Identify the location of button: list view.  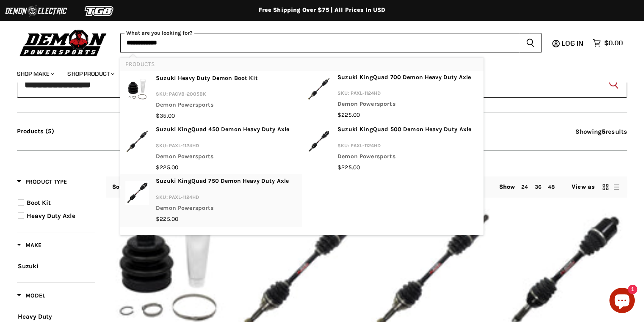
(617, 187).